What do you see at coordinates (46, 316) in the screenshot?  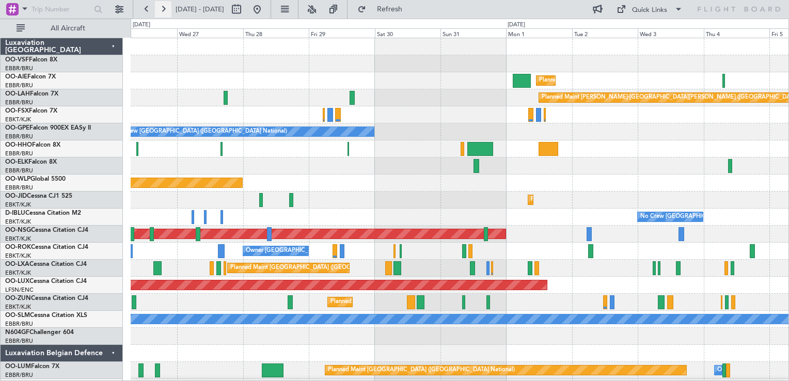 I see `a: OO-SLMCessna Citation XLS` at bounding box center [46, 316].